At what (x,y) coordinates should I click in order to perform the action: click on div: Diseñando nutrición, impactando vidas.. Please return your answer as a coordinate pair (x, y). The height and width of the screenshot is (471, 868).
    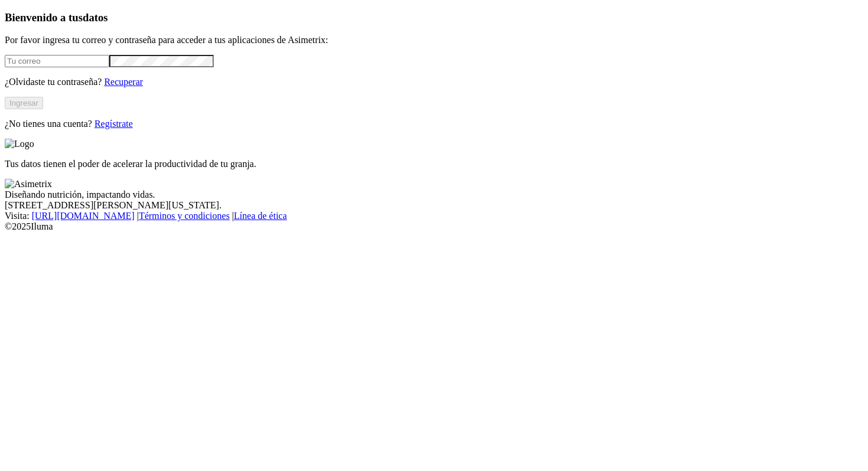
    Looking at the image, I should click on (434, 195).